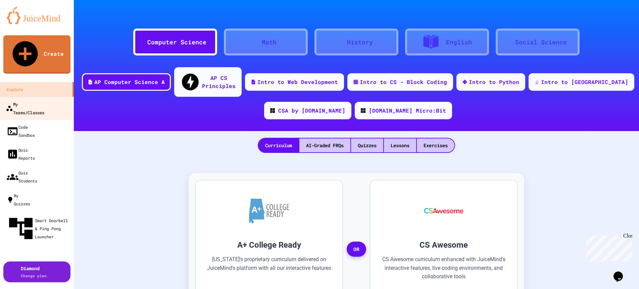  I want to click on div: Intro to Web Development, so click(298, 82).